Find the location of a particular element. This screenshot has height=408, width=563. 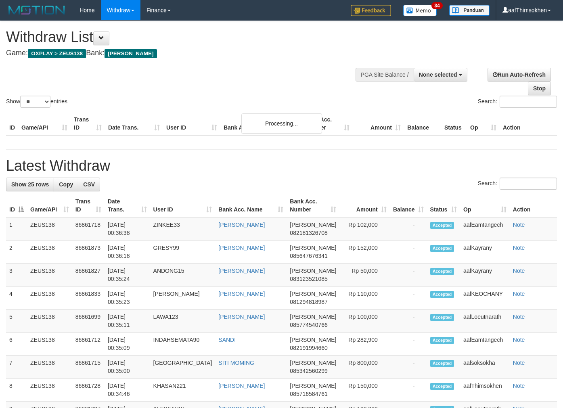

th: User ID is located at coordinates (192, 123).